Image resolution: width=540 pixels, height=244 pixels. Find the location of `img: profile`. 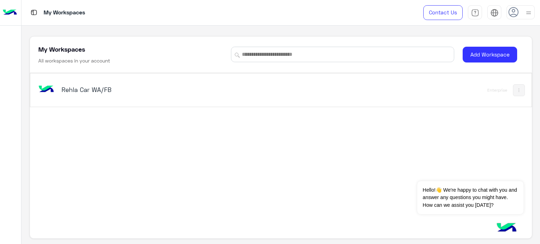

img: profile is located at coordinates (528, 13).